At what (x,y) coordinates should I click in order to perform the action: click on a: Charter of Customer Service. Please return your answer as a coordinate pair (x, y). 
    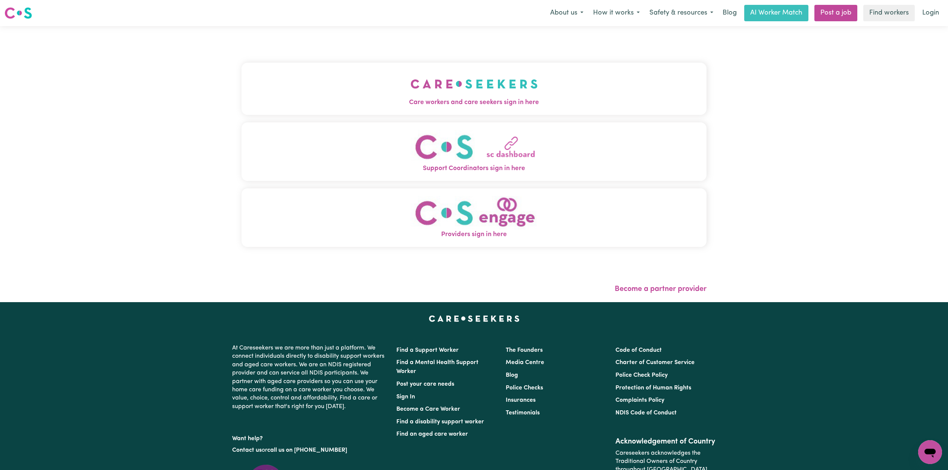
    Looking at the image, I should click on (655, 363).